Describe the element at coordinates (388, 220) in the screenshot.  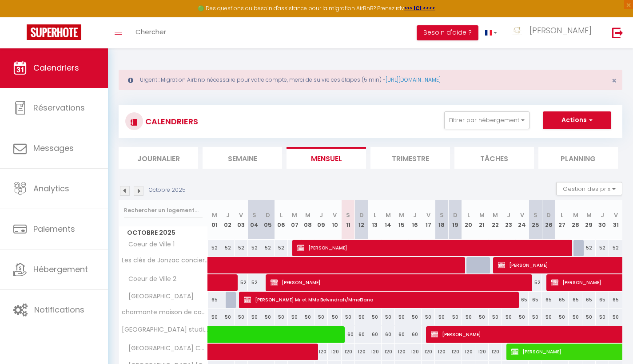
I see `th: 14` at that location.